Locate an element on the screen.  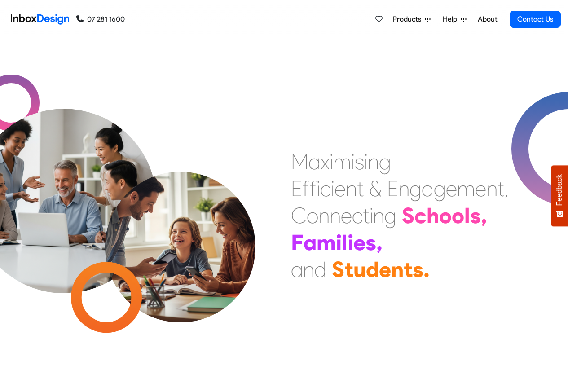
div: u is located at coordinates (360, 269).